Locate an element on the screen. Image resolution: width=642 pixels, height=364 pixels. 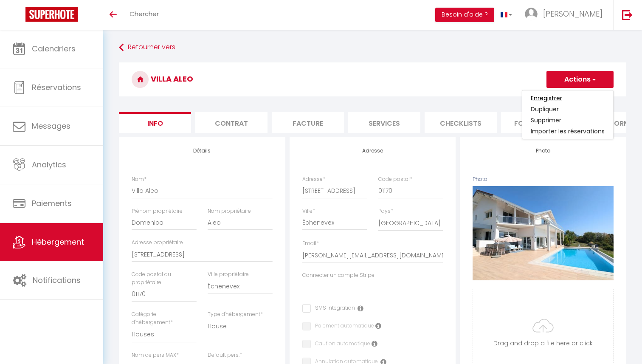
label: Connecter un compte Stripe is located at coordinates (338, 275).